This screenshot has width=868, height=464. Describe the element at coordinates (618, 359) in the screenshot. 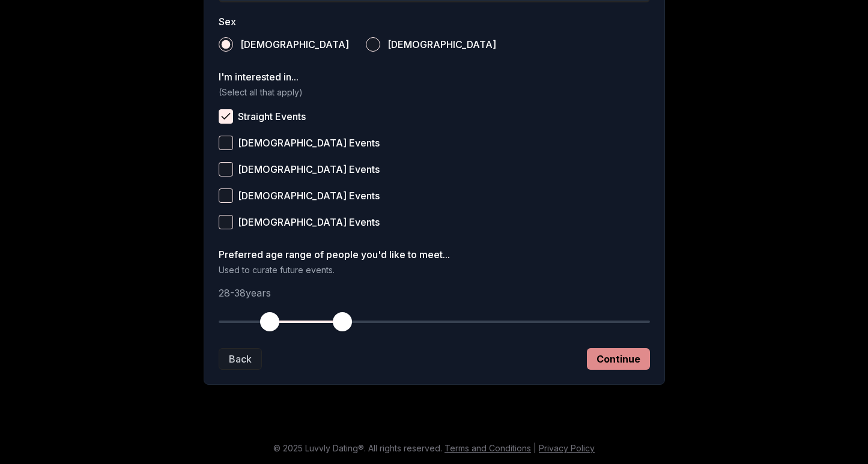

I see `button: Continue` at that location.